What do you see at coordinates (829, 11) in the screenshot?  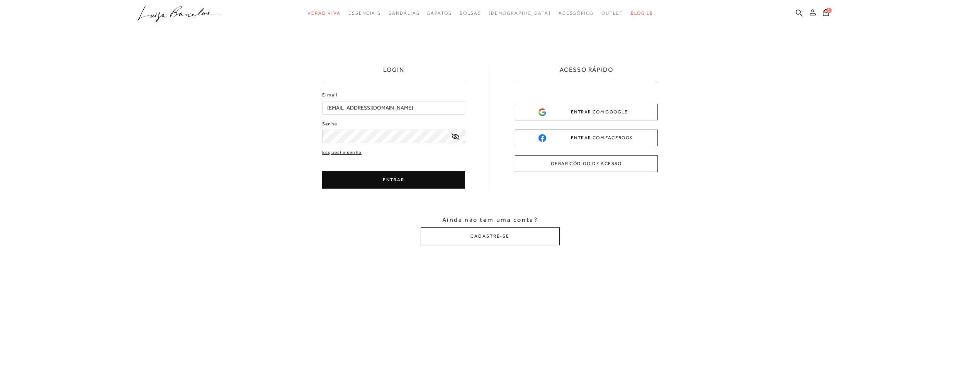 I see `span: 1` at bounding box center [829, 11].